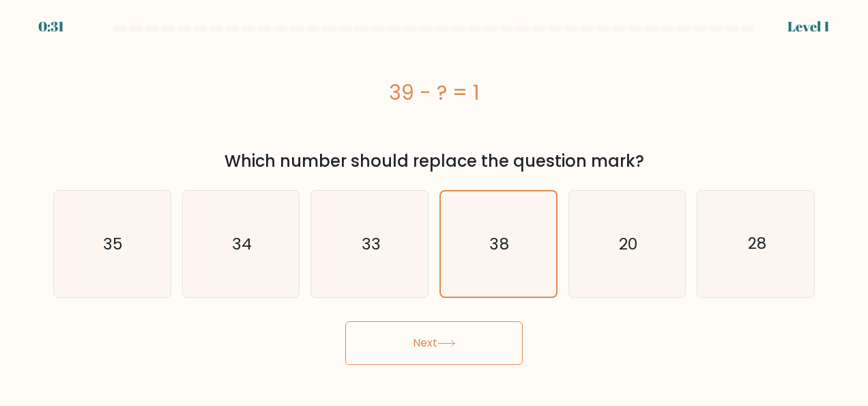  What do you see at coordinates (371, 244) in the screenshot?
I see `text: 33` at bounding box center [371, 244].